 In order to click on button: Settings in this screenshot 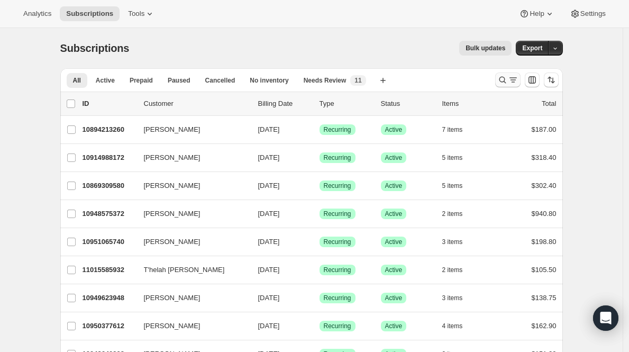, I will do `click(588, 14)`.